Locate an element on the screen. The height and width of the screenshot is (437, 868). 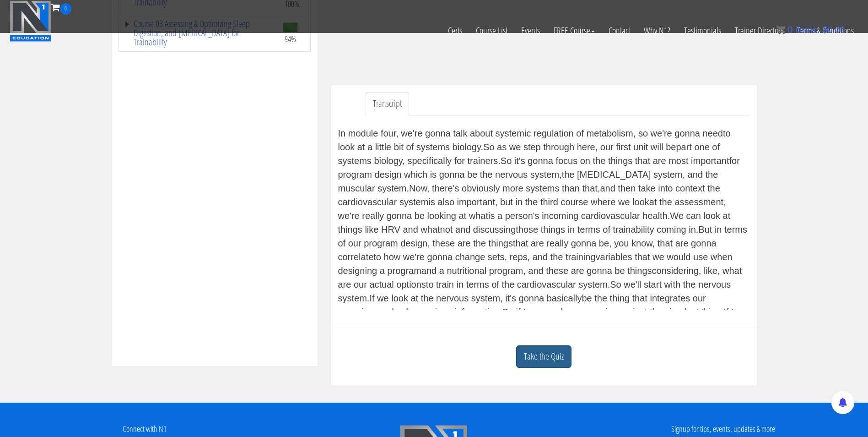
v: In module four, we're gonna talk about systemic is located at coordinates (435, 133).